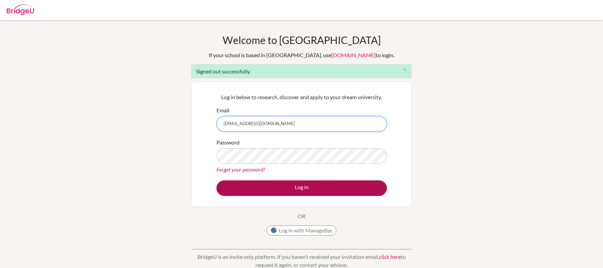 The height and width of the screenshot is (268, 603). What do you see at coordinates (405, 69) in the screenshot?
I see `i: close` at bounding box center [405, 69].